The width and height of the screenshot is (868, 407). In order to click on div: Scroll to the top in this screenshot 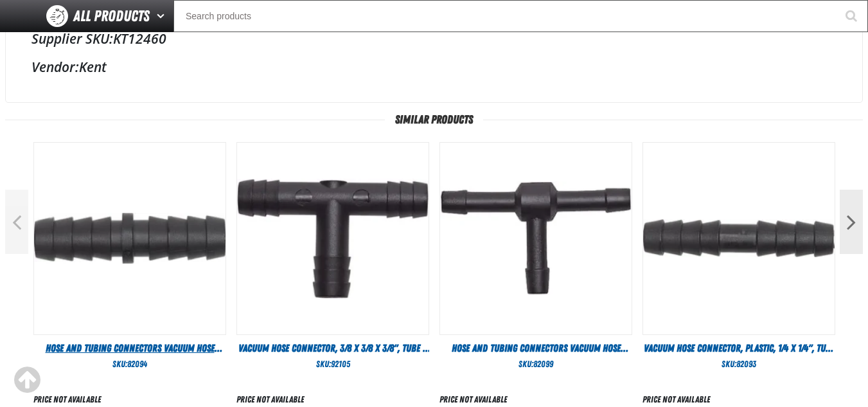, I will do `click(27, 380)`.